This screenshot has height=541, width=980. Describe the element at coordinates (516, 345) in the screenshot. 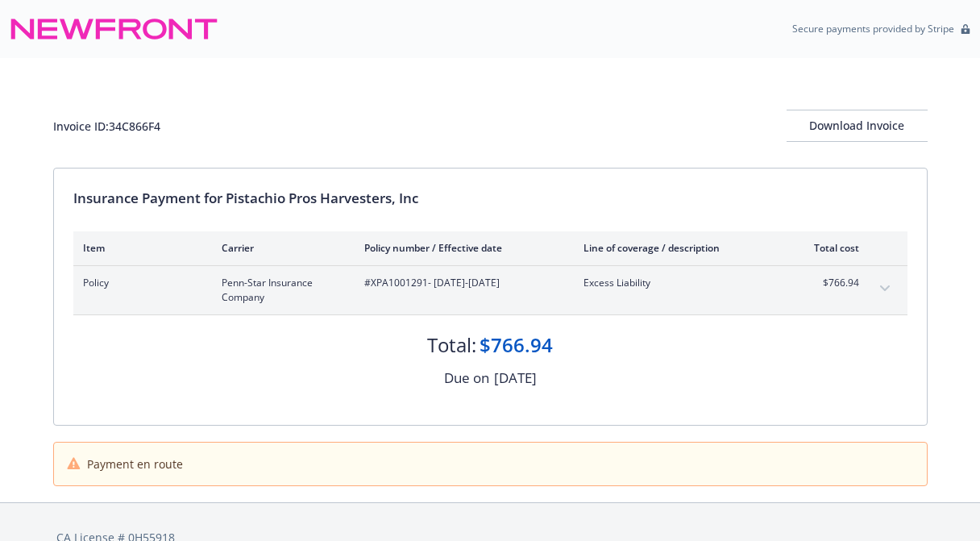

I see `div: $766.94` at that location.